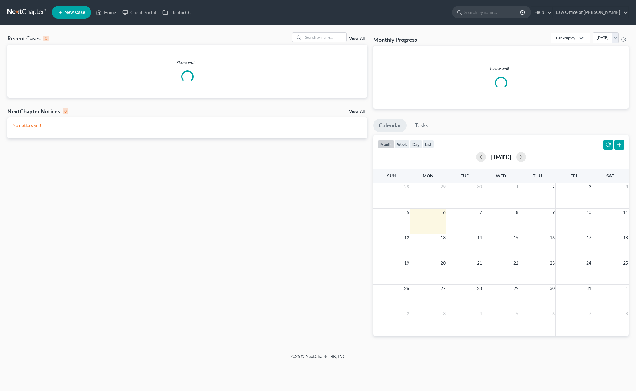 This screenshot has height=391, width=636. Describe the element at coordinates (407, 263) in the screenshot. I see `span: 19` at that location.